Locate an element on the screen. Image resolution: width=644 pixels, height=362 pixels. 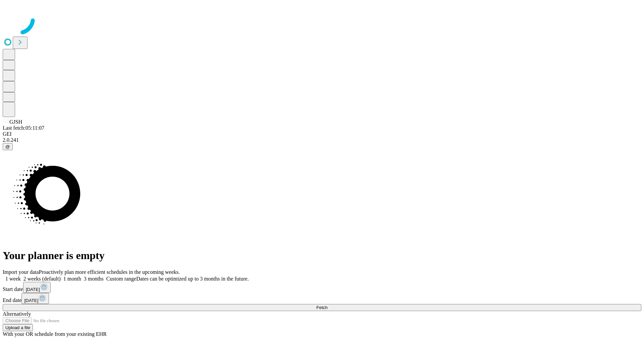
div: Start date is located at coordinates (322, 287).